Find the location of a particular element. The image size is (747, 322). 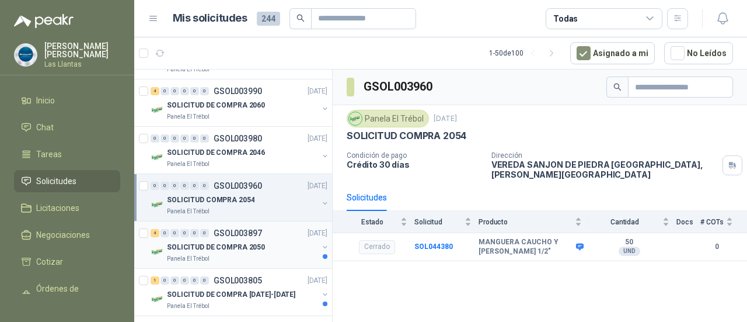

div: Solicitudes is located at coordinates (366, 197).